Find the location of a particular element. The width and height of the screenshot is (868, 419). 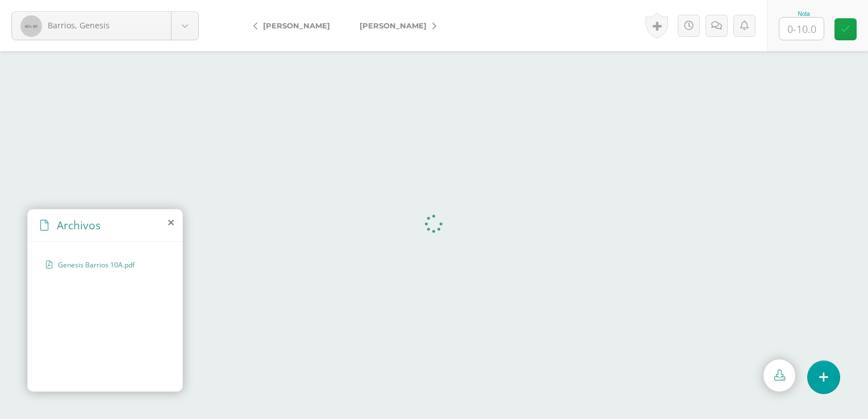

span: Archivos is located at coordinates (79, 225).